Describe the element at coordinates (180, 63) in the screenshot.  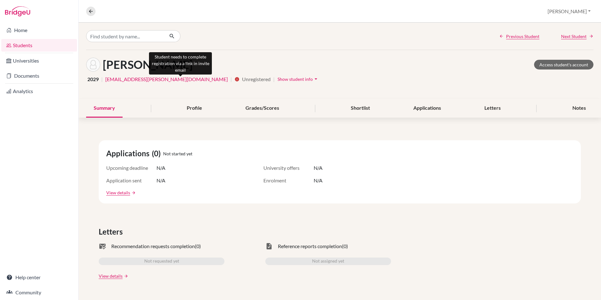
I see `div: Student needs to complete registration via a link in invite email` at that location.